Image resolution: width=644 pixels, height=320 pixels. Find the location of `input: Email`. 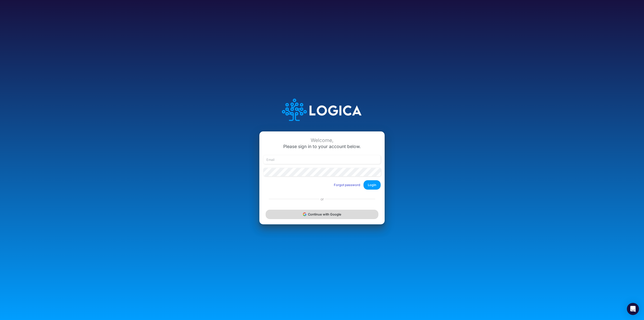

input: Email is located at coordinates (322, 159).